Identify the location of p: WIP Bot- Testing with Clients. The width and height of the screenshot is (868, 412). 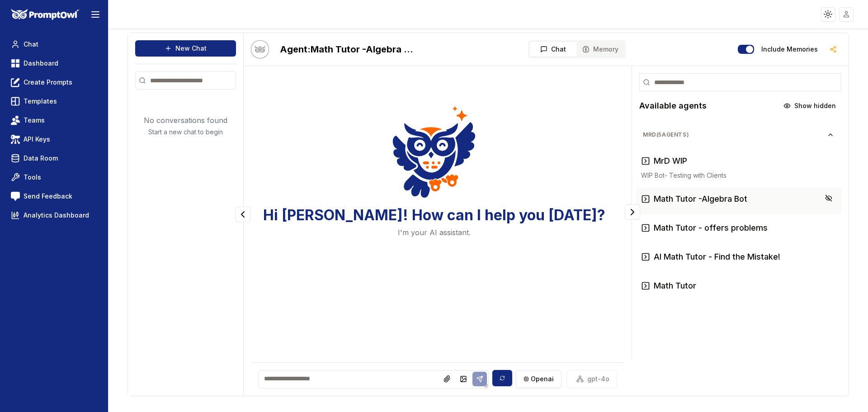
(738, 176).